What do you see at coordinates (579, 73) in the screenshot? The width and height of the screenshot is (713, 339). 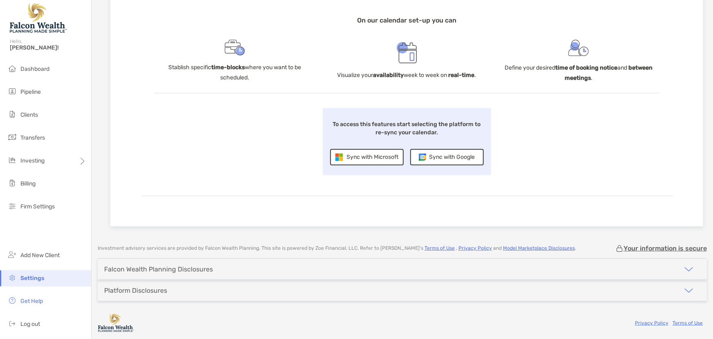 I see `p: Define your desired and .` at bounding box center [579, 73].